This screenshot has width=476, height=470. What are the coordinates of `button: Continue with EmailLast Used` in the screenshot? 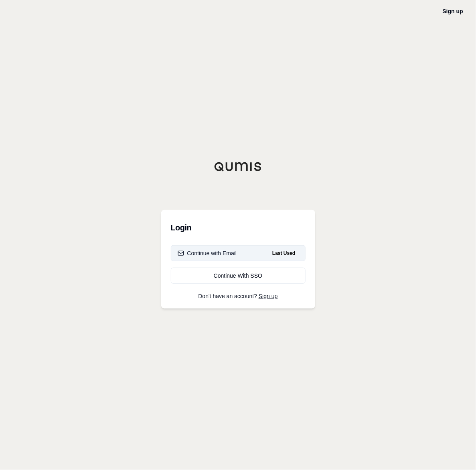 It's located at (238, 253).